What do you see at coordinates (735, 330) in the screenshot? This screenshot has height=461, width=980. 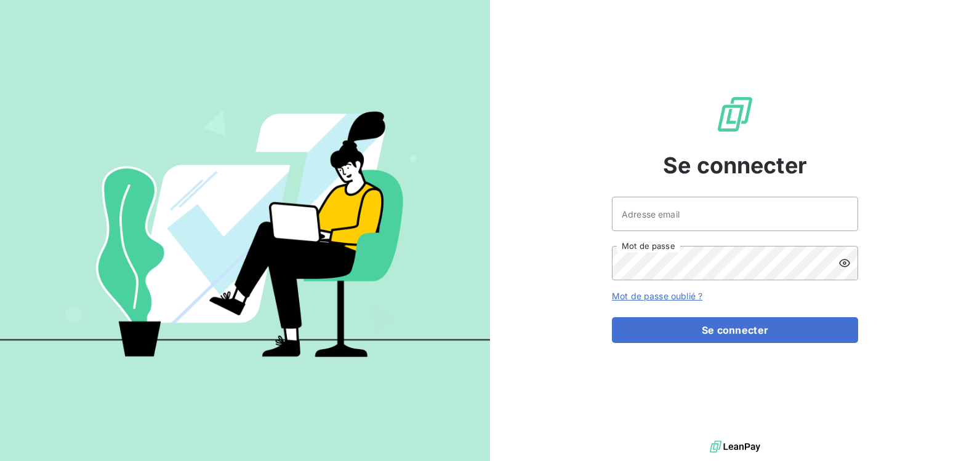 I see `button: Se connecter` at bounding box center [735, 330].